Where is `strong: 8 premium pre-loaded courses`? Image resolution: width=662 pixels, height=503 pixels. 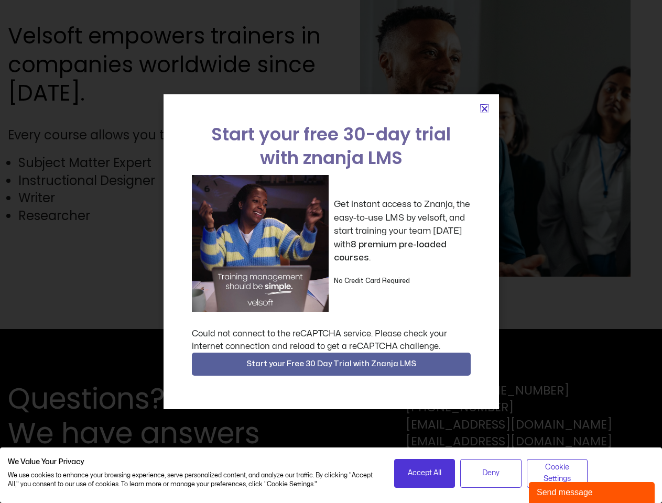
strong: 8 premium pre-loaded courses is located at coordinates (390, 251).